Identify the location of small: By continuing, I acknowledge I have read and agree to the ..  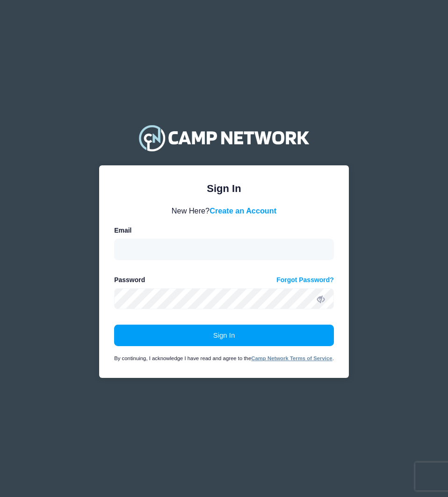
(224, 358).